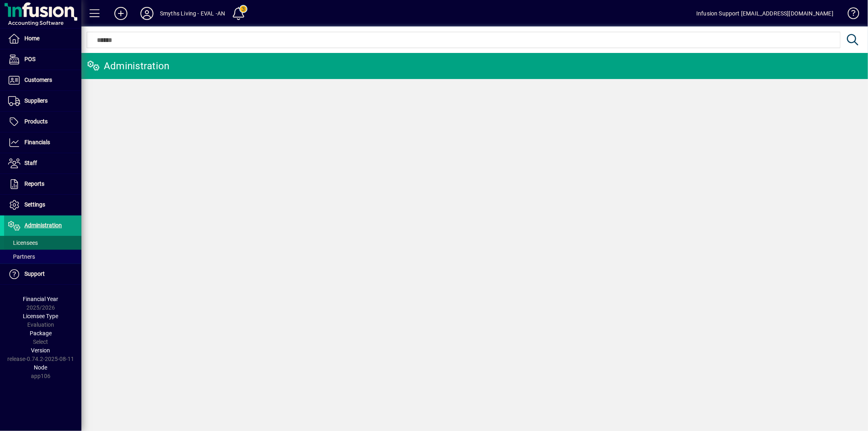 The image size is (868, 431). I want to click on a: Reports, so click(42, 184).